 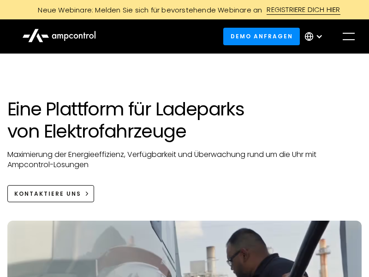 I want to click on div: KONTAKTIERE UNS, so click(x=48, y=194).